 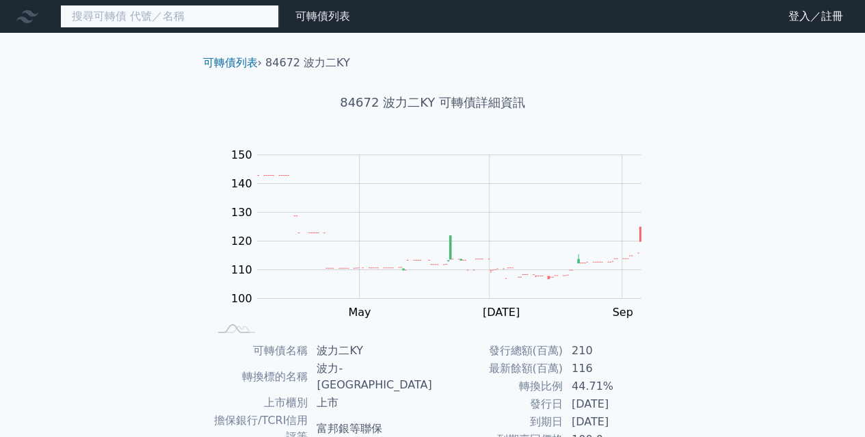 What do you see at coordinates (258, 403) in the screenshot?
I see `td: 上市櫃別` at bounding box center [258, 403].